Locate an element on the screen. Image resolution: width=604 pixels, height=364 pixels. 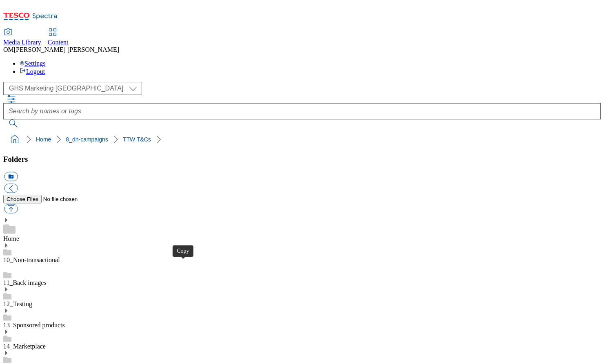
span: OM is located at coordinates (8, 49).